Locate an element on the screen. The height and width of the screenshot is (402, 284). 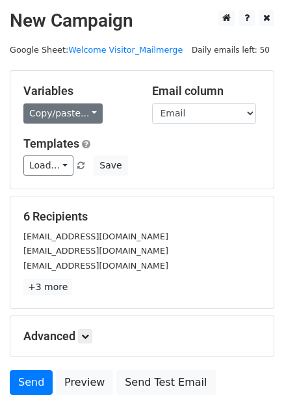
a: Send Test Email is located at coordinates (166, 383).